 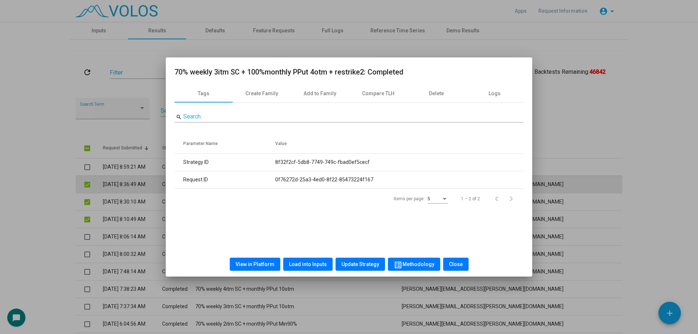 I want to click on div: Compare TLH, so click(x=378, y=93).